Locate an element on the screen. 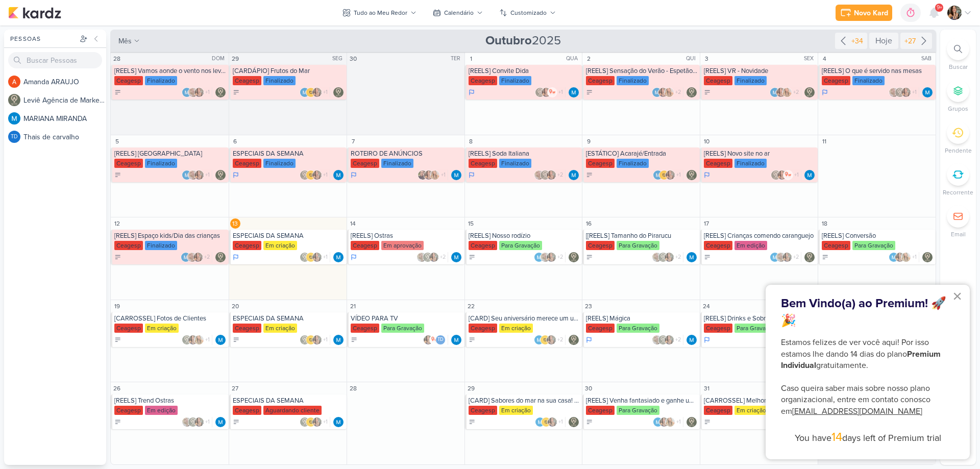  div: Pessoas is located at coordinates (43, 39).